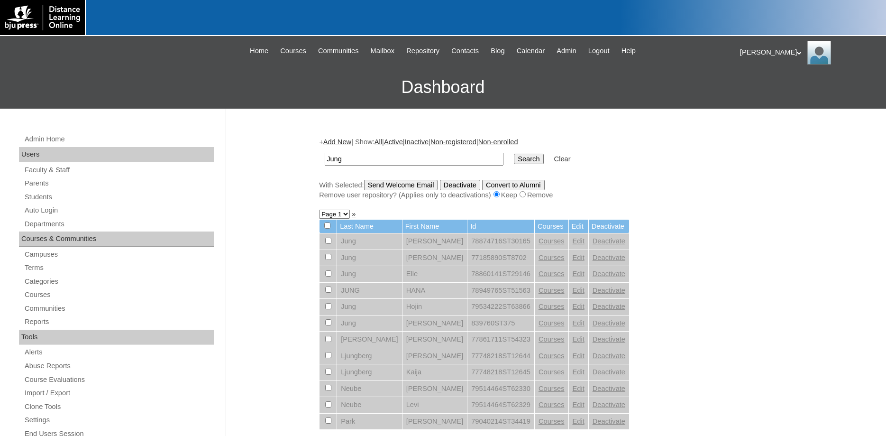  What do you see at coordinates (383, 51) in the screenshot?
I see `span: Mailbox` at bounding box center [383, 51].